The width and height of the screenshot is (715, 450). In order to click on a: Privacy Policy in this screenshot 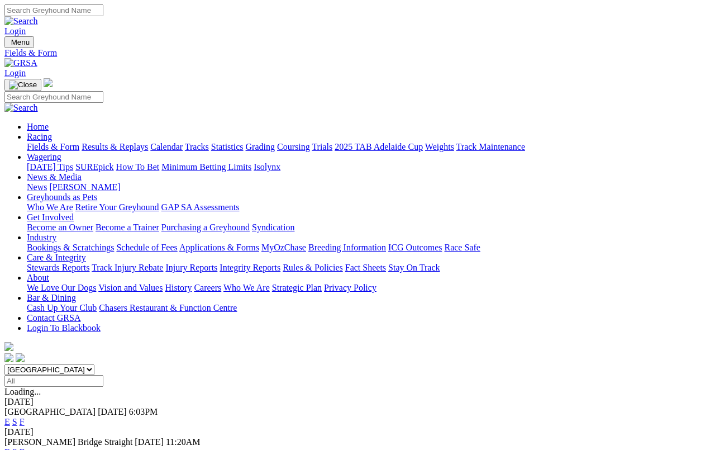, I will do `click(350, 287)`.